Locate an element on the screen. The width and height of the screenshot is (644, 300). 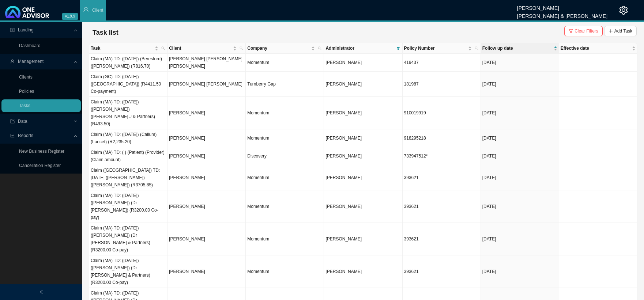
td: 181987 is located at coordinates (441, 84).